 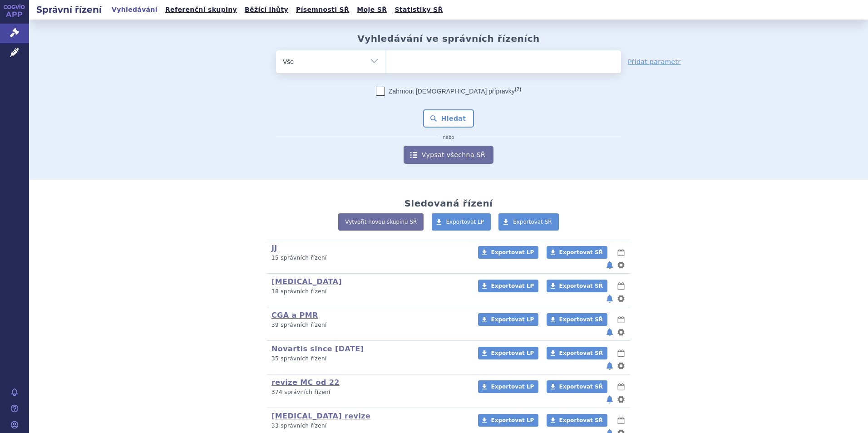 I want to click on a: JJ, so click(x=275, y=248).